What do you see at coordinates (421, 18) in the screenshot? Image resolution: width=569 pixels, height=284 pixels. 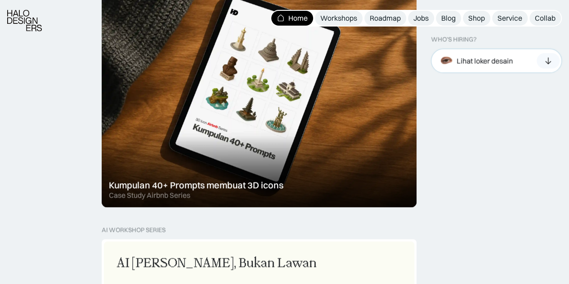 I see `a: Jobs` at bounding box center [421, 18].